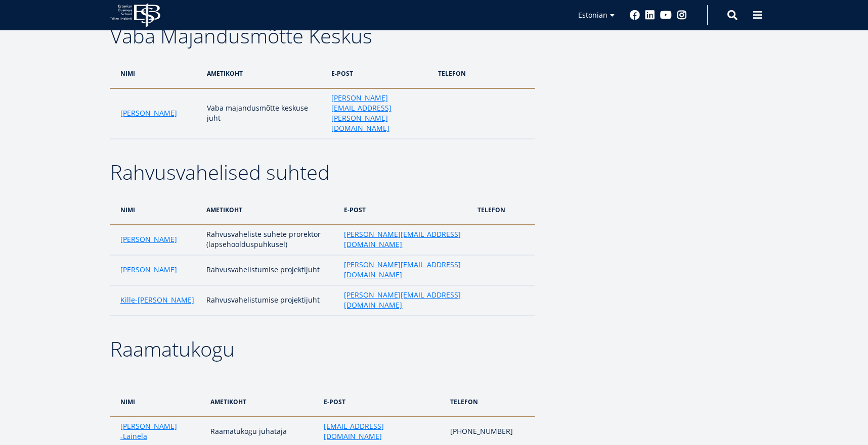 The image size is (868, 445). Describe the element at coordinates (220, 172) in the screenshot. I see `span: Rahvusvahelised suhted` at that location.